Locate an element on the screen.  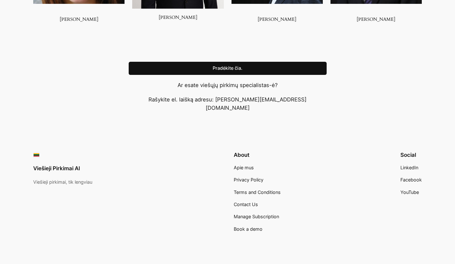
span: Manage Subscription is located at coordinates (257, 216).